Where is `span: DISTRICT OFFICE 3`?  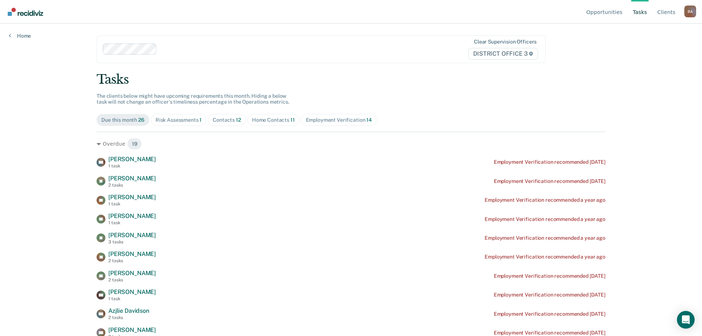
span: DISTRICT OFFICE 3 is located at coordinates (503, 54).